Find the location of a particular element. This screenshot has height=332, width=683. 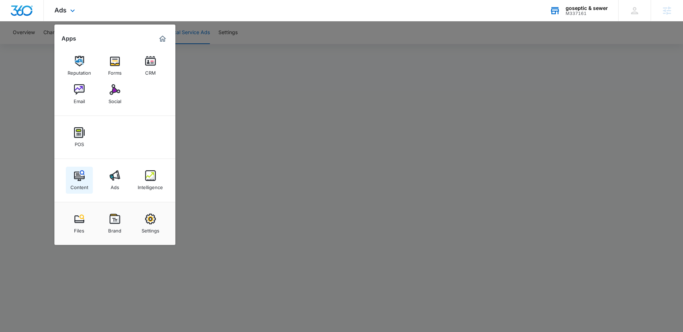

div: Content is located at coordinates (79, 186).